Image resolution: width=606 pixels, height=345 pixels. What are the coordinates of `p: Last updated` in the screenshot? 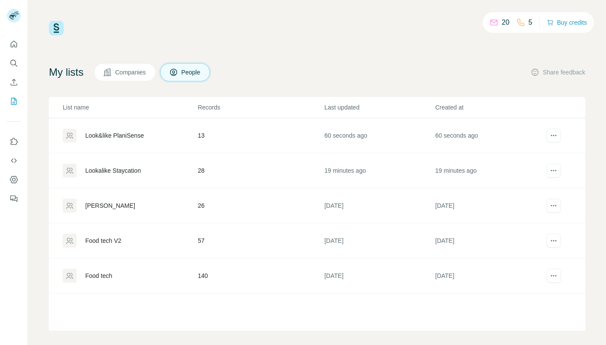 It's located at (379, 107).